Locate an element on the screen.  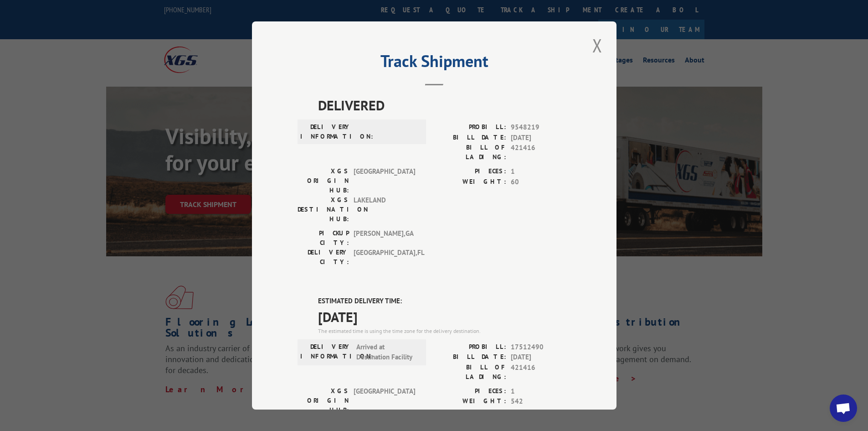
label: XGS DESTINATION HUB: is located at coordinates (323, 209).